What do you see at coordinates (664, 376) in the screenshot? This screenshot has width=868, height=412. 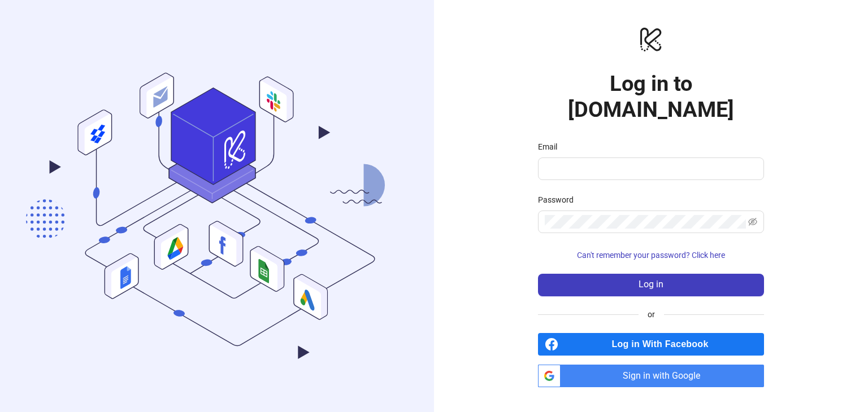 I see `span: Sign in with Google` at bounding box center [664, 376].